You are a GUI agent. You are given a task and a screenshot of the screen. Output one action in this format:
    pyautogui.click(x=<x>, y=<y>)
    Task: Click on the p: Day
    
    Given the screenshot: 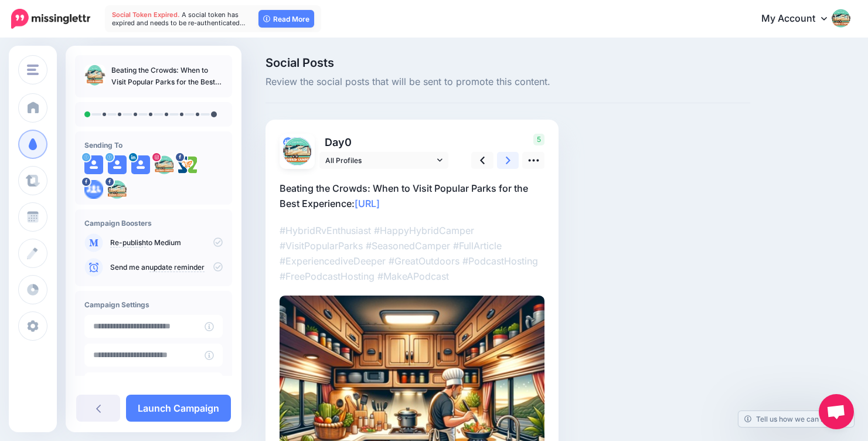 What is the action you would take?
    pyautogui.click(x=384, y=142)
    